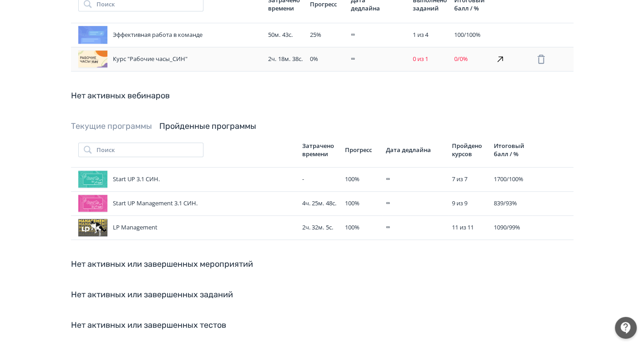 This screenshot has width=644, height=346. I want to click on div: Пройдено курсов, so click(469, 150).